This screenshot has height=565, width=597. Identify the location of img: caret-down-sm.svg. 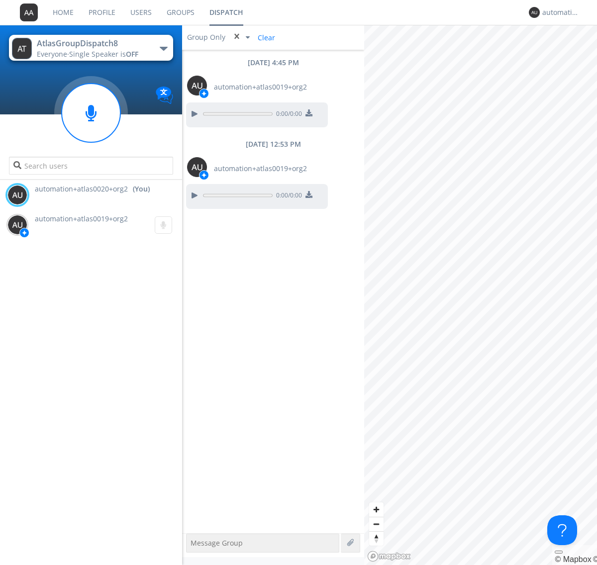
(248, 37).